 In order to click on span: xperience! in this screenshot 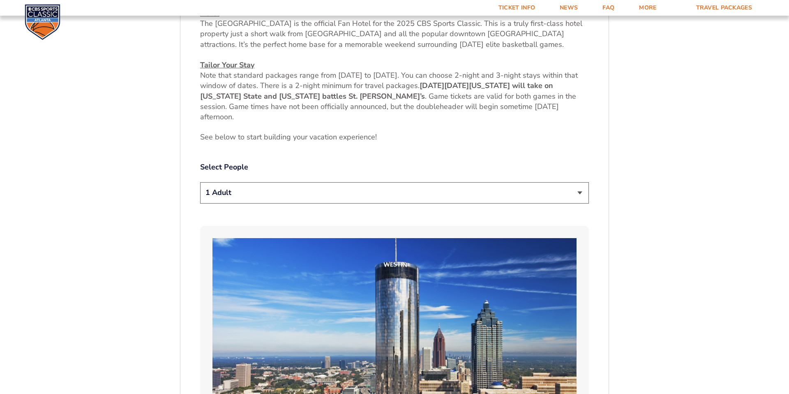, I will do `click(360, 137)`.